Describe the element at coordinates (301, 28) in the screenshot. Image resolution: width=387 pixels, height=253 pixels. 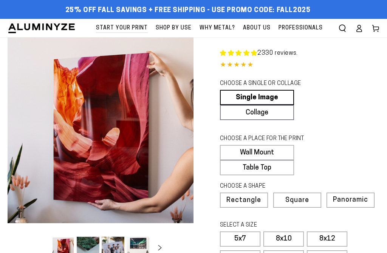
I see `a: Professionals` at that location.